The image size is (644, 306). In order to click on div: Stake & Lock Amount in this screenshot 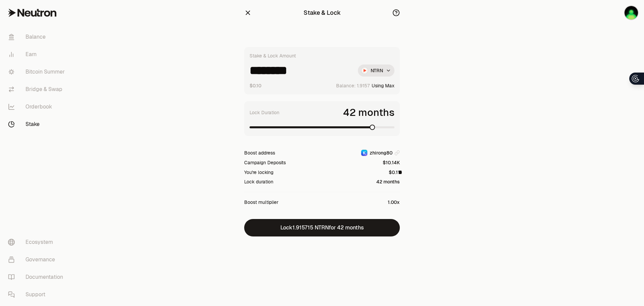, I will do `click(272, 56)`.